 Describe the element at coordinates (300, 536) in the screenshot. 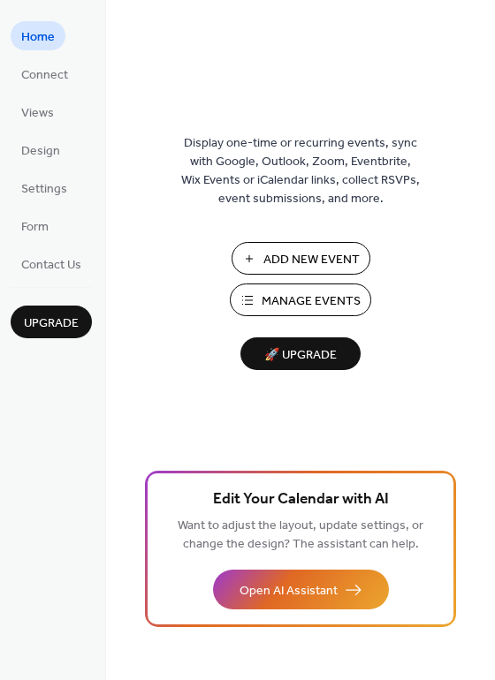

I see `span: Want to adjust the layout, update settings, or change the design? The assistant can help.` at that location.